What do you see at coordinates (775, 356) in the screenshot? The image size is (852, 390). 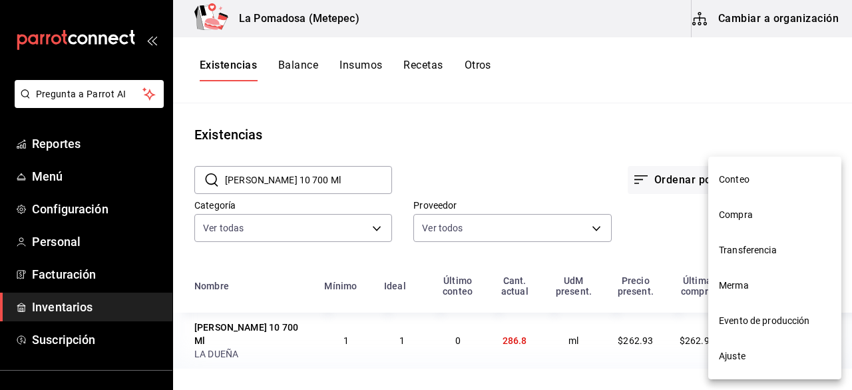 I see `span: Ajuste` at bounding box center [775, 356].